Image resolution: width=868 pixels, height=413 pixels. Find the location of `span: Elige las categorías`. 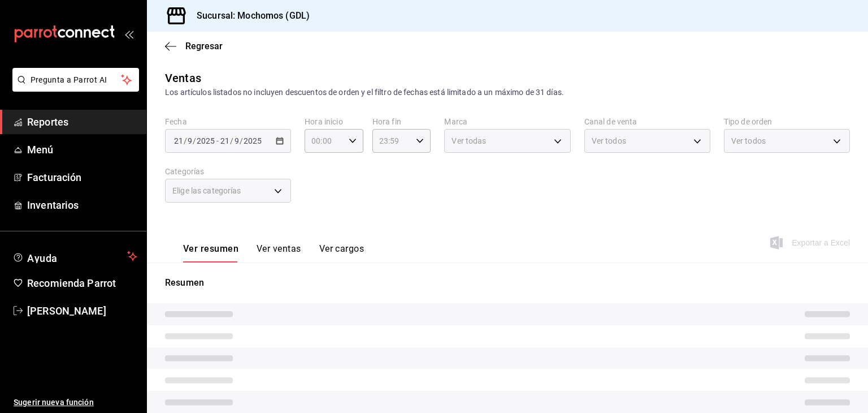

span: Elige las categorías is located at coordinates (207, 190).